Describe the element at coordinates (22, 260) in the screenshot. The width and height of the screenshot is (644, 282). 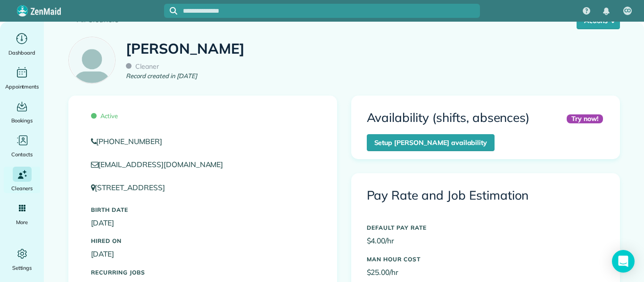
I see `a: Settings` at that location.